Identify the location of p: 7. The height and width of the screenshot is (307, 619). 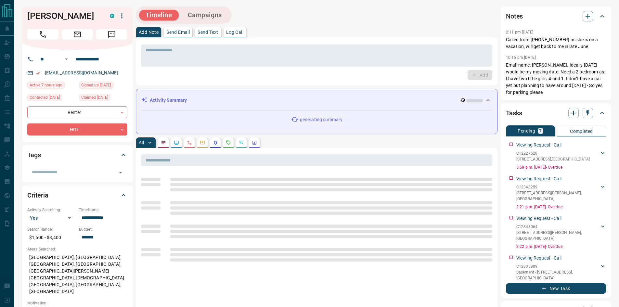
(540, 131).